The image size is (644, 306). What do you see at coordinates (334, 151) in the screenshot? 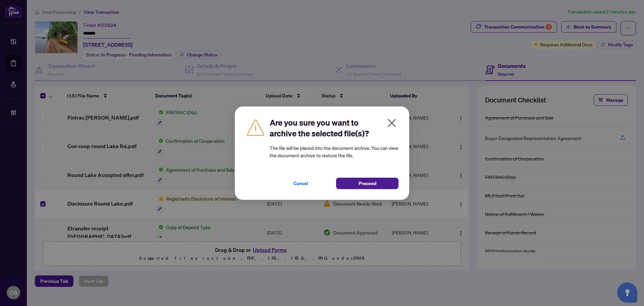
I see `article: The file will be placed into the document archive. You can view the document archive to restore t...` at bounding box center [334, 151].